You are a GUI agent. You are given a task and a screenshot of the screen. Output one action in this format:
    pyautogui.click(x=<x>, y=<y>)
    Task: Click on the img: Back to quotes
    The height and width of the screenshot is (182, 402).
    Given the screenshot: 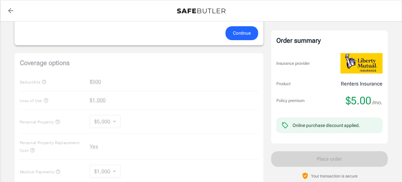 What is the action you would take?
    pyautogui.click(x=201, y=11)
    